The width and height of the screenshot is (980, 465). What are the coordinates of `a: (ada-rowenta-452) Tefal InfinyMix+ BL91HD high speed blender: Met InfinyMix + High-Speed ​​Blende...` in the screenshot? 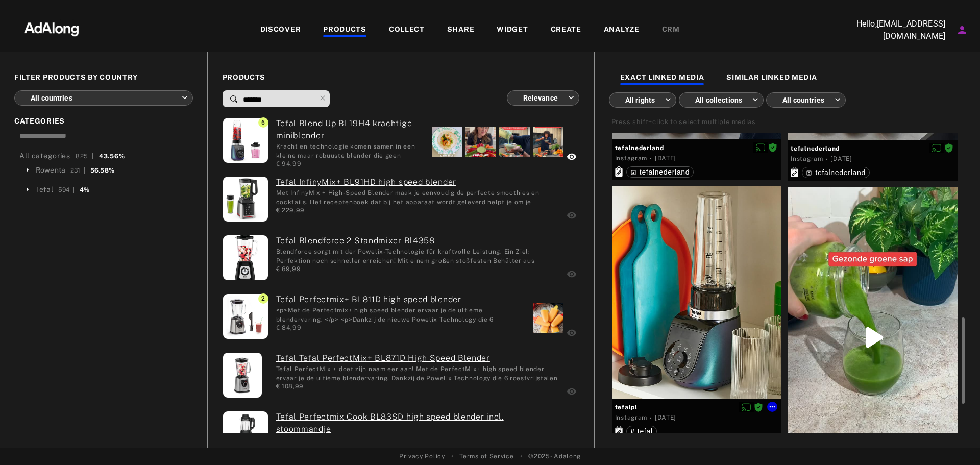 It's located at (417, 182).